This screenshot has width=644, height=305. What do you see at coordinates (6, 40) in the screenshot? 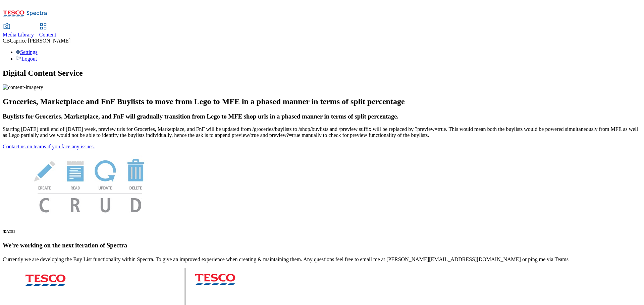
I see `span: CB` at bounding box center [6, 40].